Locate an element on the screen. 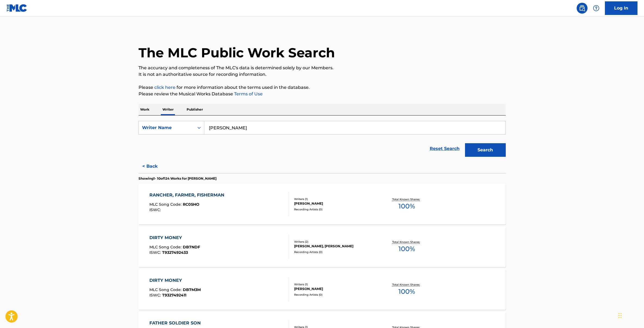 The height and width of the screenshot is (328, 644). span: RC05HO is located at coordinates (191, 204).